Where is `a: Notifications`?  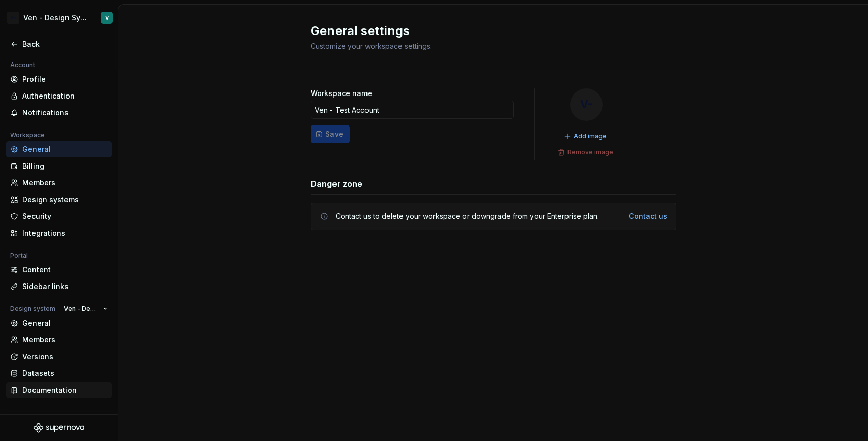
a: Notifications is located at coordinates (59, 113).